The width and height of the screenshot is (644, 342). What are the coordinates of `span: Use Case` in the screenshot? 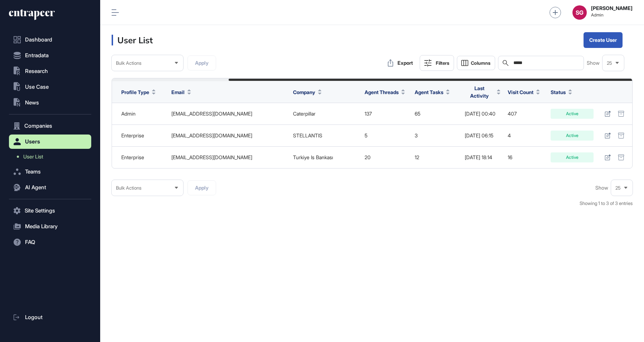 It's located at (37, 87).